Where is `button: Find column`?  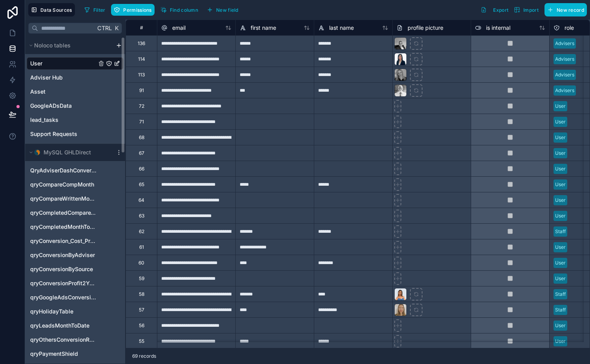
button: Find column is located at coordinates (179, 10).